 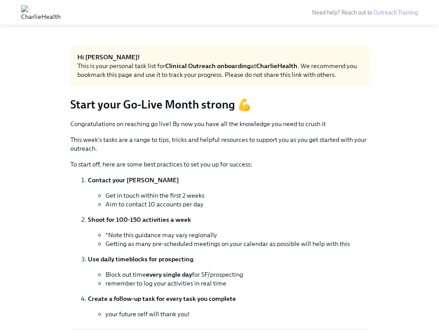 What do you see at coordinates (220, 124) in the screenshot?
I see `p: Congratulations on reaching go live! By now you have all the knowledge you need to crush it` at bounding box center [220, 124].